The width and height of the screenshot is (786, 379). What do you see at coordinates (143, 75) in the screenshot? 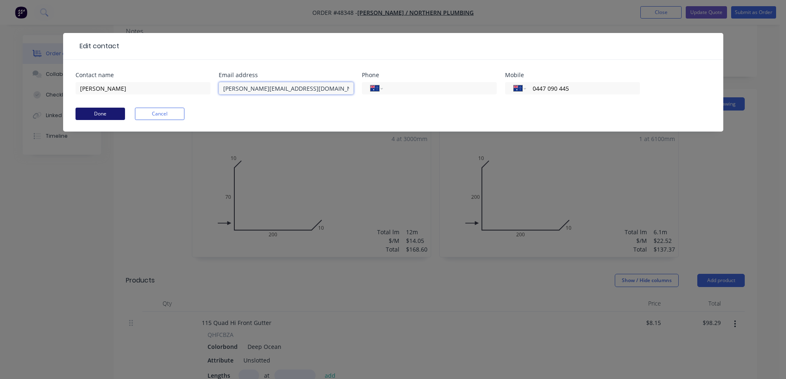
I see `div: Contact name` at bounding box center [143, 75].